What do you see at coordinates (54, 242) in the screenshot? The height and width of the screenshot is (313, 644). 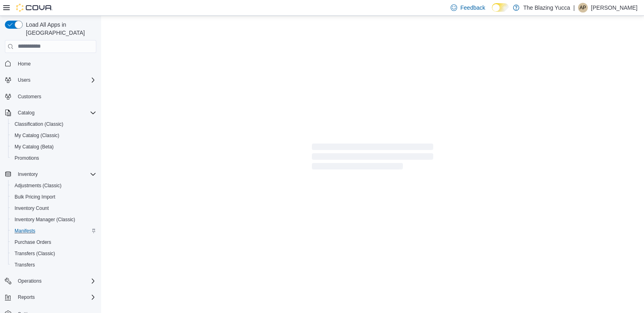 I see `button: Purchase Orders` at bounding box center [54, 242].